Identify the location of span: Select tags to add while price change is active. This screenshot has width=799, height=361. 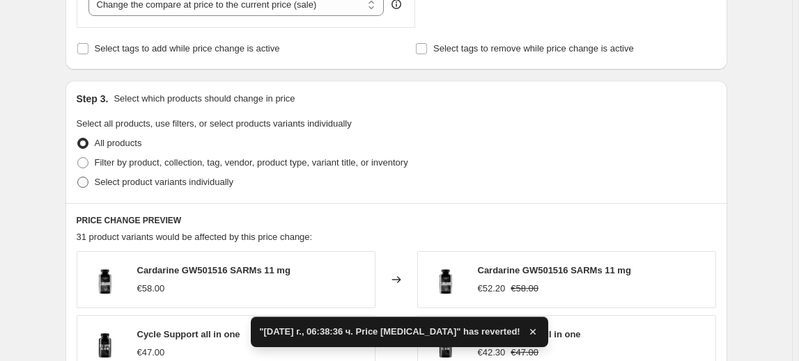
(187, 48).